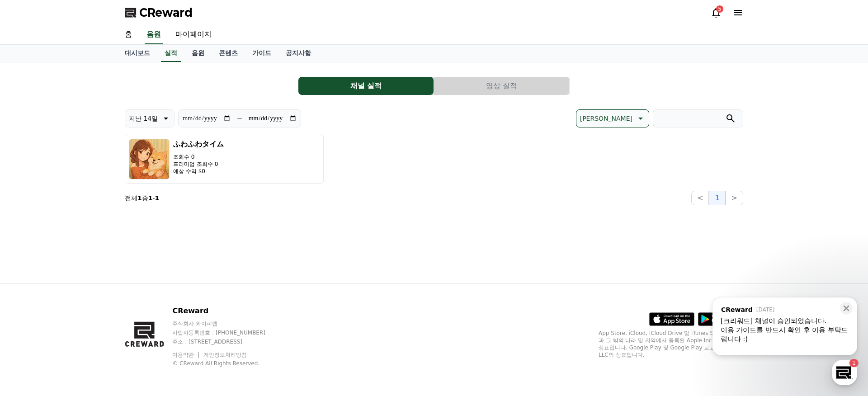 The width and height of the screenshot is (868, 396). Describe the element at coordinates (199, 145) in the screenshot. I see `h3: ふわふわタイム` at that location.